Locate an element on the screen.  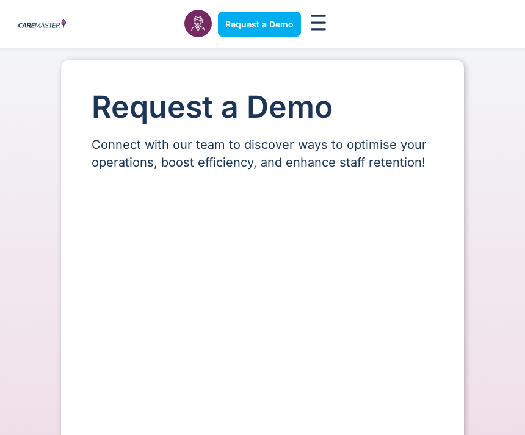
h1: Request a Demo is located at coordinates (263, 107).